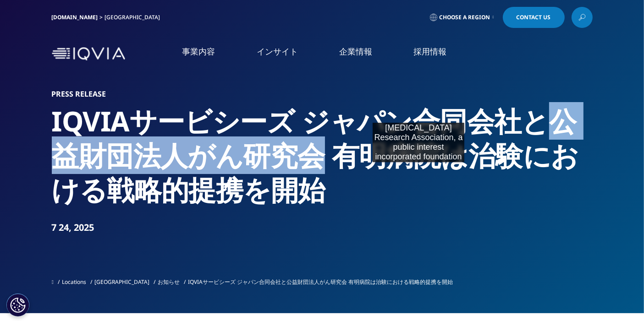  I want to click on a: インサイト, so click(277, 52).